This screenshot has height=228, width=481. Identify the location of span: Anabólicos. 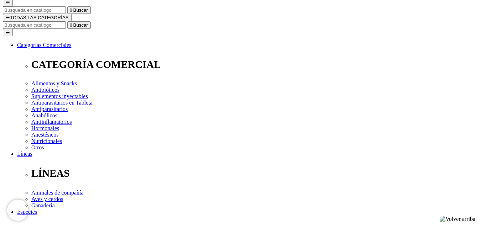
(44, 115).